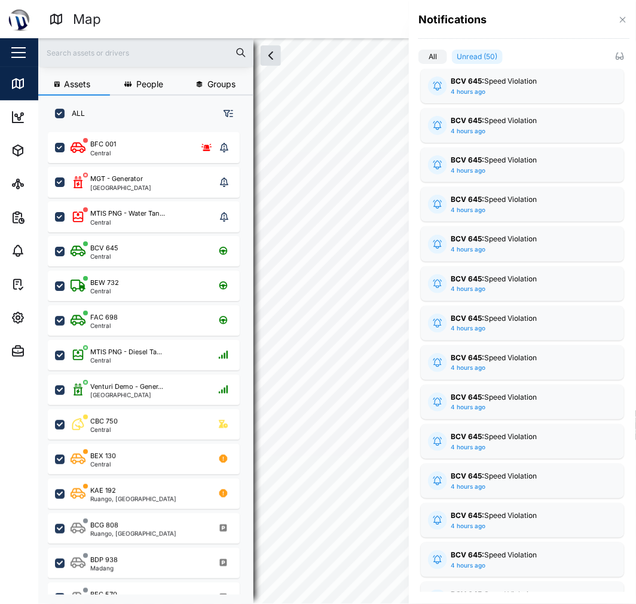 Image resolution: width=636 pixels, height=604 pixels. I want to click on label: All, so click(433, 57).